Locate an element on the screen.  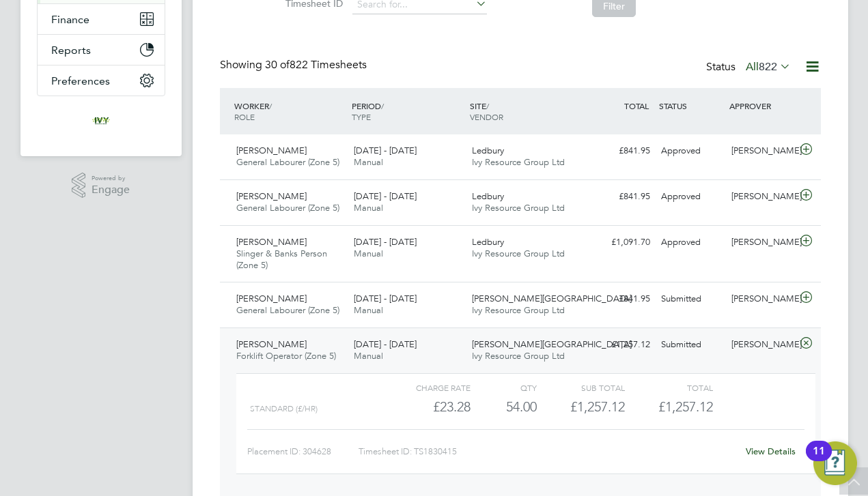
span: 822 Timesheets is located at coordinates (316, 65).